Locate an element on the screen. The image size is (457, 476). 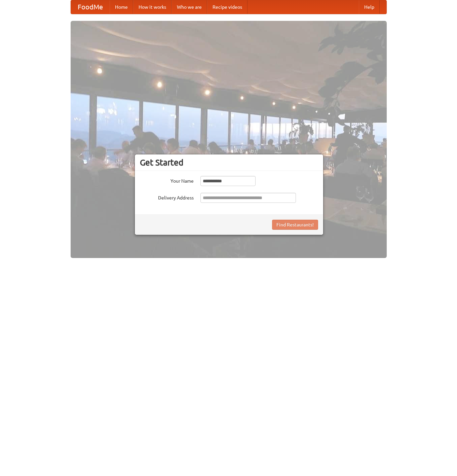
h3: Get Started is located at coordinates (229, 163).